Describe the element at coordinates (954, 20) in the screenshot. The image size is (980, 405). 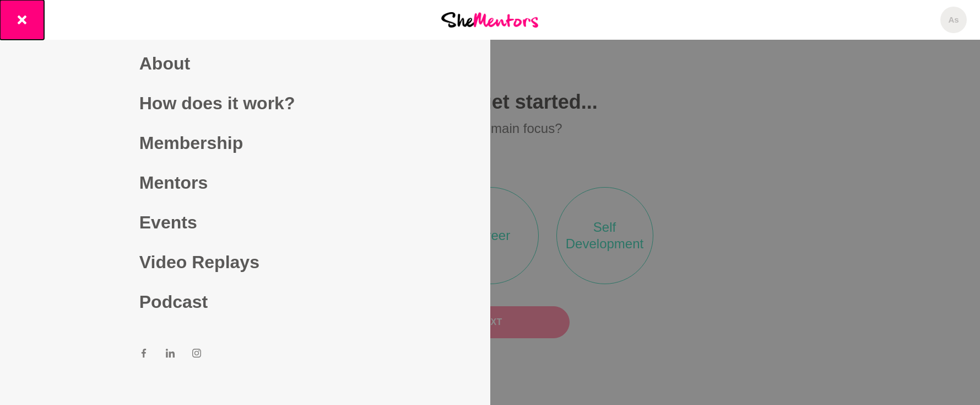
I see `a: As` at that location.